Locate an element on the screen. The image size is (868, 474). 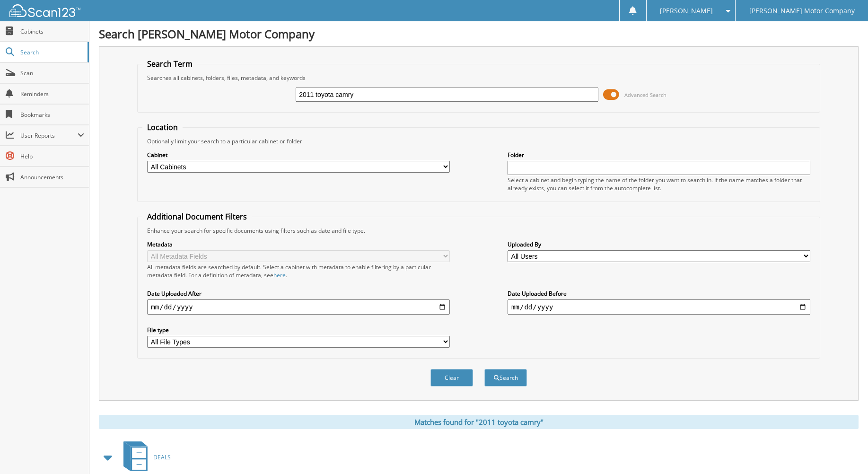
label: File type is located at coordinates (299, 330).